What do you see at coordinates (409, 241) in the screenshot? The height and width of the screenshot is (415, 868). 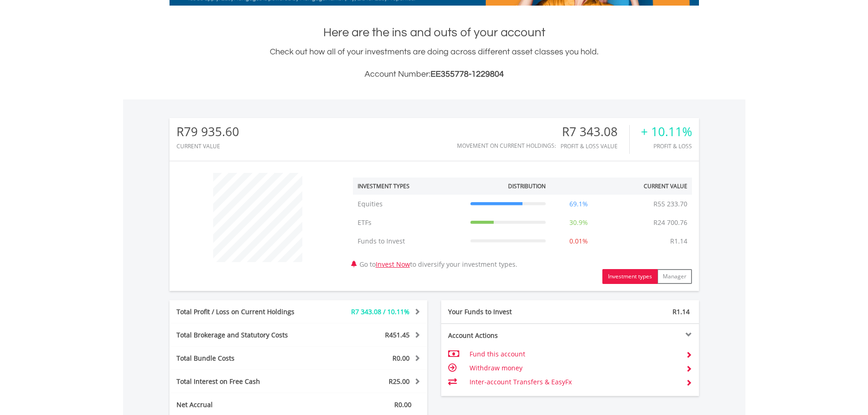 I see `td: Funds to Invest` at bounding box center [409, 241].